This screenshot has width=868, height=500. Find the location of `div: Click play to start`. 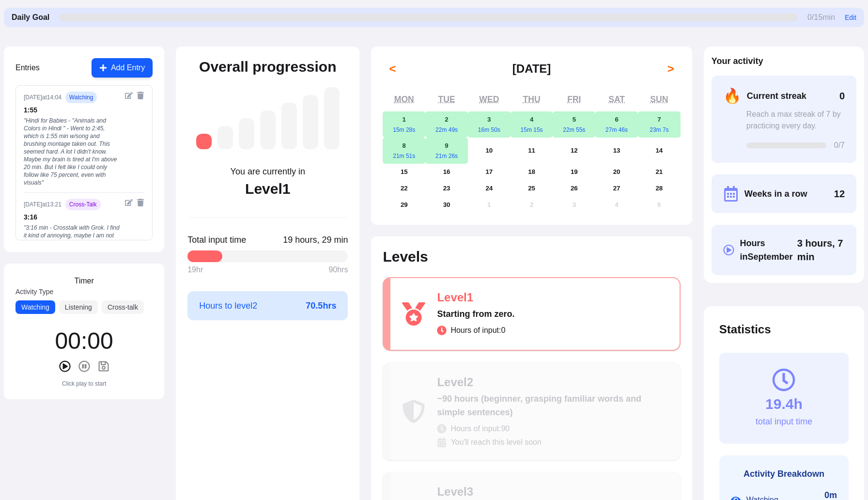

div: Click play to start is located at coordinates (84, 384).